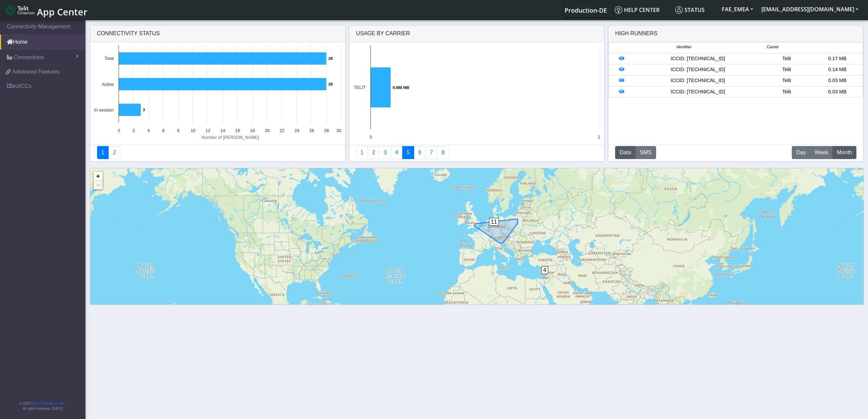 The image size is (868, 419). What do you see at coordinates (821, 152) in the screenshot?
I see `button: Week` at bounding box center [821, 152].